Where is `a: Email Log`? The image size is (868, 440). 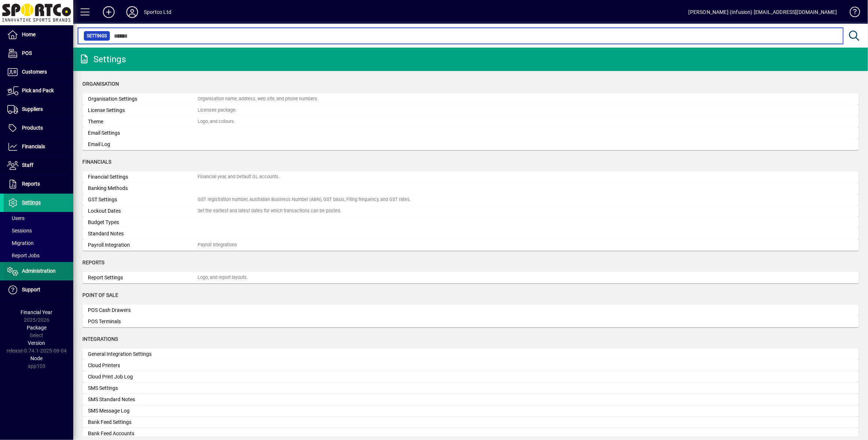 a: Email Log is located at coordinates (471, 144).